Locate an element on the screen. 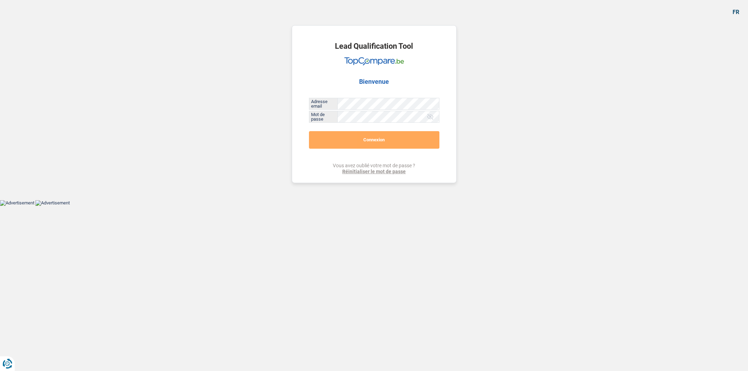 The image size is (748, 371). button: Connexion is located at coordinates (374, 140).